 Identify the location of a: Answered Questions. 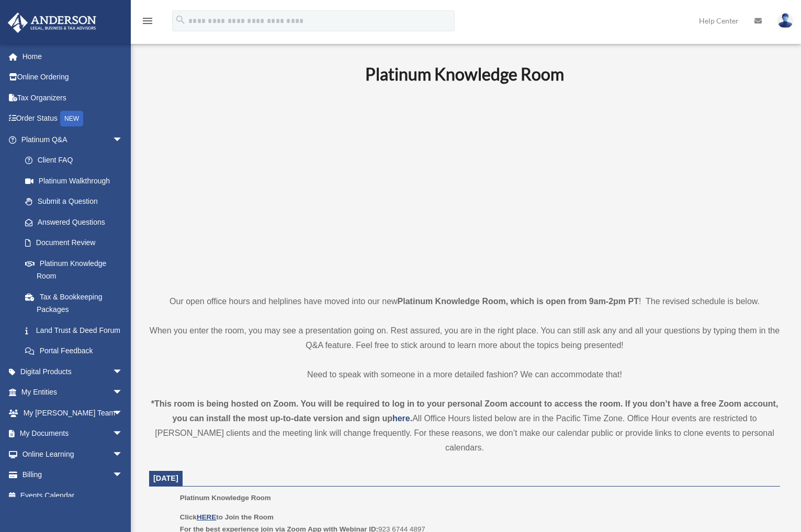
(76, 222).